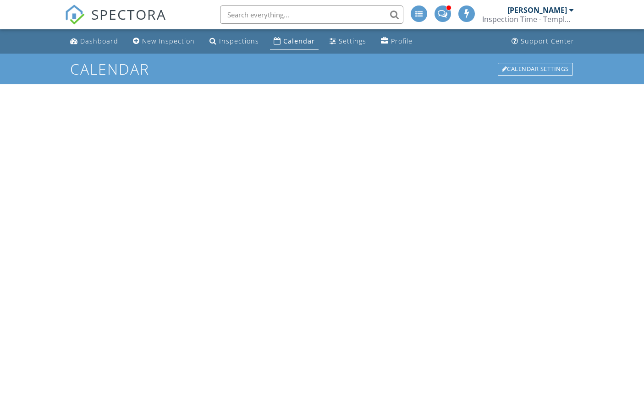  Describe the element at coordinates (535, 69) in the screenshot. I see `div: Calendar Settings` at that location.